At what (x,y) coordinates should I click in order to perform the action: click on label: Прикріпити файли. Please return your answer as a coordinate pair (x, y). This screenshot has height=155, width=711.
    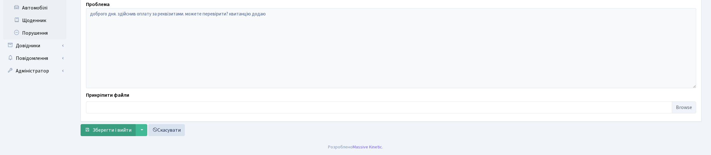
    Looking at the image, I should click on (107, 95).